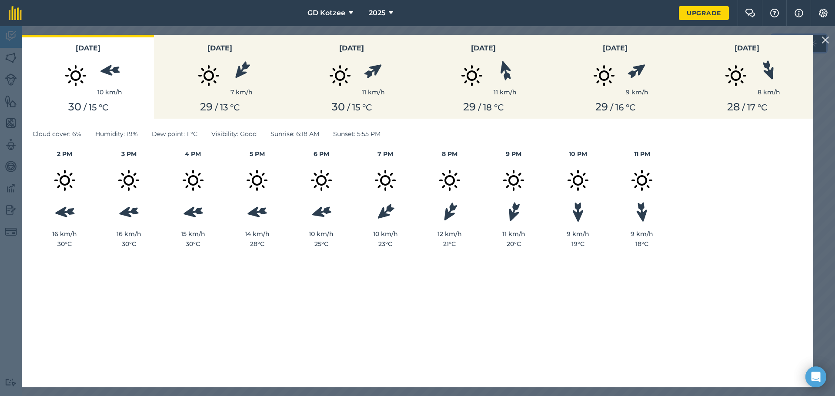 The width and height of the screenshot is (835, 396). I want to click on img: Two speech bubbles overlapping with the left bubble in the forefront, so click(751, 13).